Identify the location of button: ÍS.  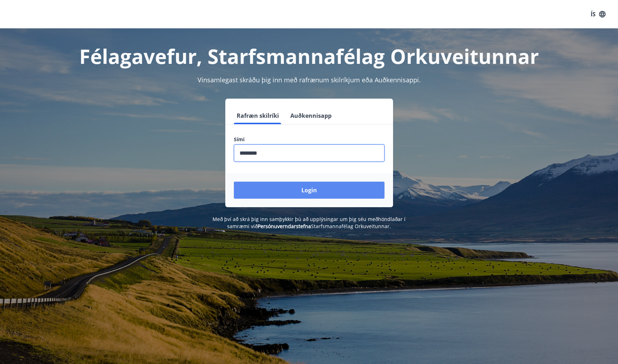
(598, 14).